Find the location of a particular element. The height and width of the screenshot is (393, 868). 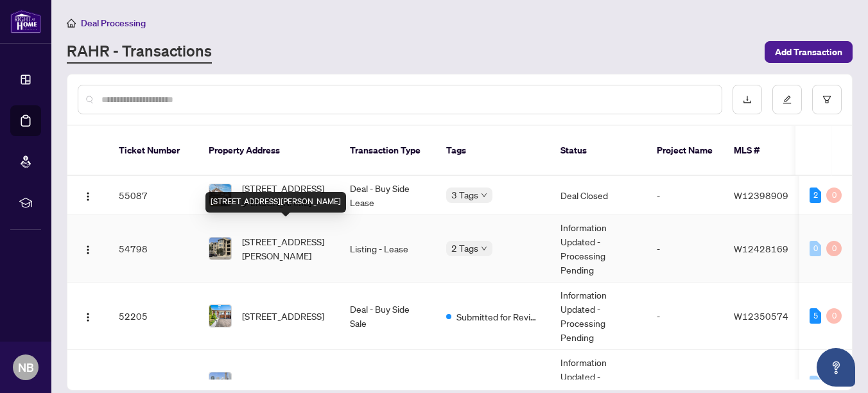

img: logo is located at coordinates (26, 22).